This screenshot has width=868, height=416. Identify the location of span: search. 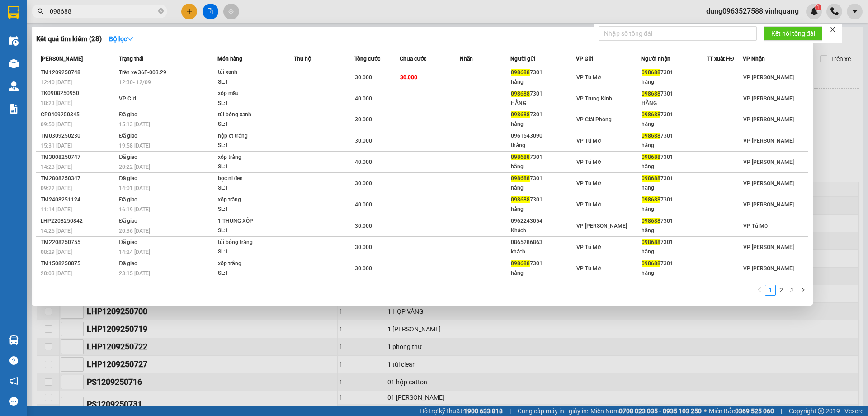
(41, 11).